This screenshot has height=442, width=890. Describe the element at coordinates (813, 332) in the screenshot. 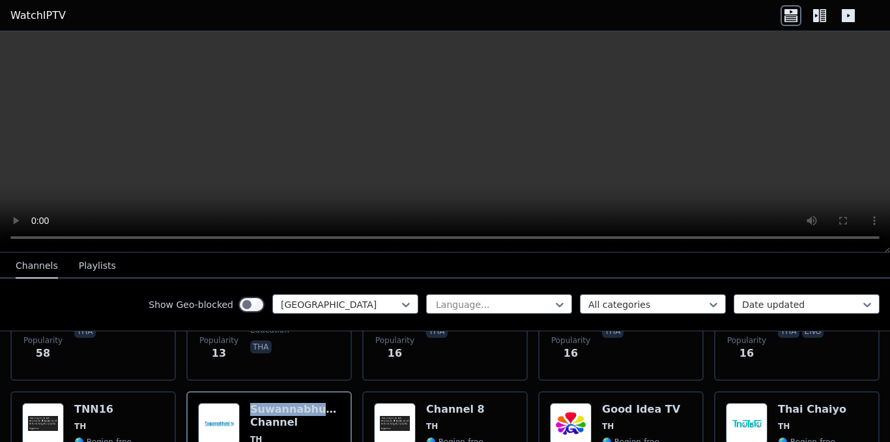

I see `p: eng` at that location.